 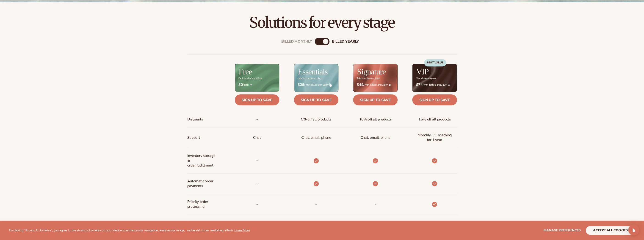 I want to click on div: Open Intercom Messenger, so click(x=634, y=230).